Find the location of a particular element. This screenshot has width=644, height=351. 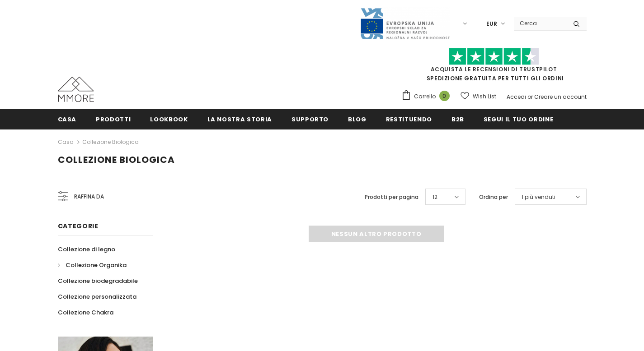

a: Collezione biodegradabile is located at coordinates (98, 281).